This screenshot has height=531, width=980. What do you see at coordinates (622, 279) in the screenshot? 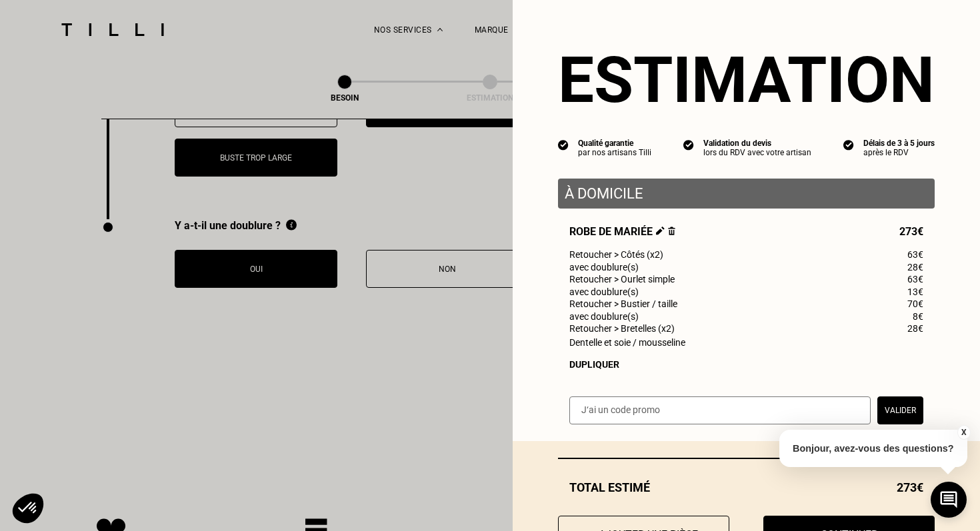
I see `span: Retoucher > Ourlet simple` at bounding box center [622, 279].